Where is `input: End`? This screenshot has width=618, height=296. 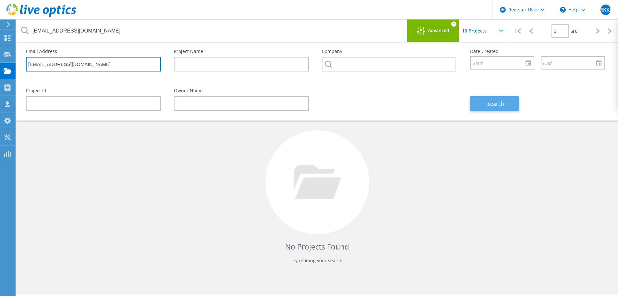
input: End is located at coordinates (571, 63).